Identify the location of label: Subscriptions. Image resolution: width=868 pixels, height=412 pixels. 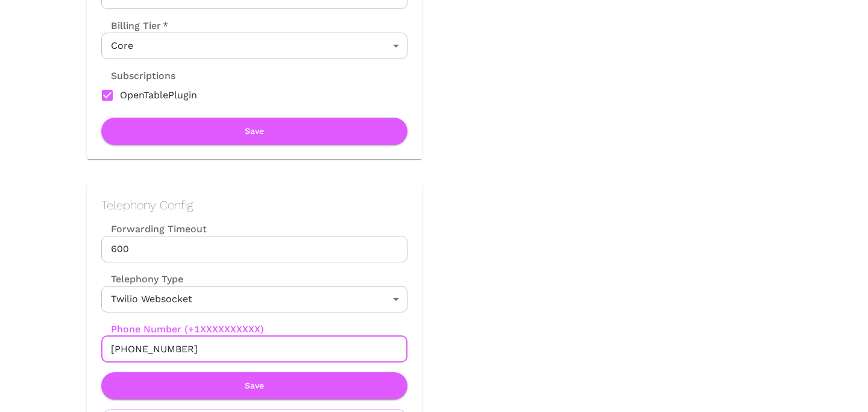
(138, 75).